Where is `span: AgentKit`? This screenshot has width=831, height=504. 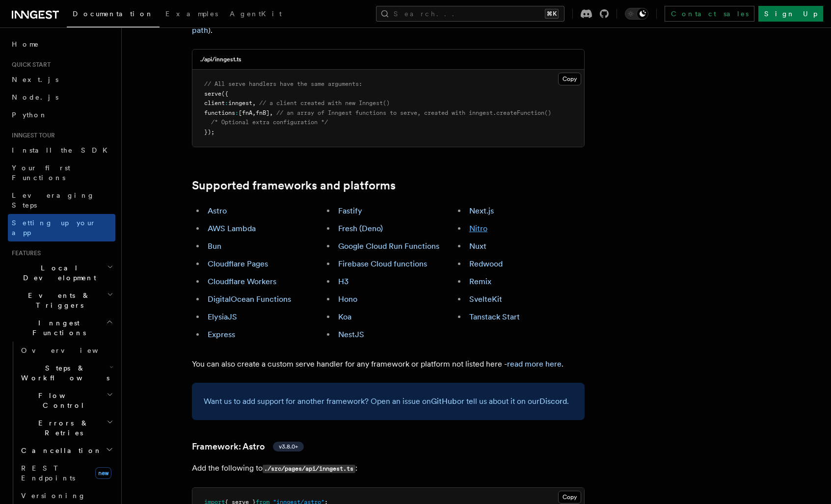 span: AgentKit is located at coordinates (256, 14).